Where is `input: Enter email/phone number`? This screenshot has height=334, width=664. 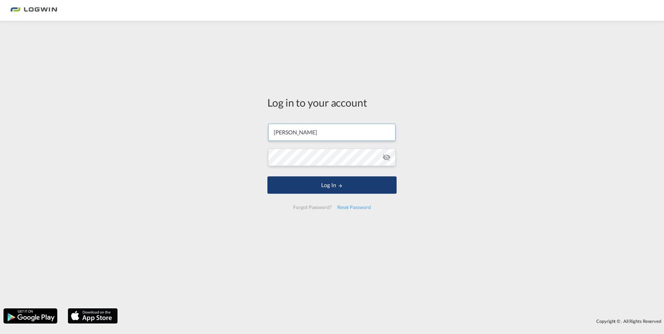
input: Enter email/phone number is located at coordinates (332, 132).